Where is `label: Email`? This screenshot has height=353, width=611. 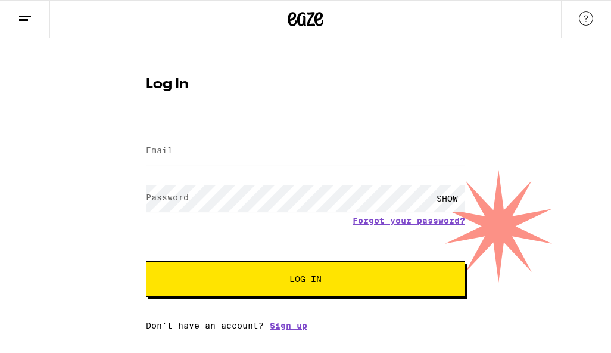
label: Email is located at coordinates (159, 150).